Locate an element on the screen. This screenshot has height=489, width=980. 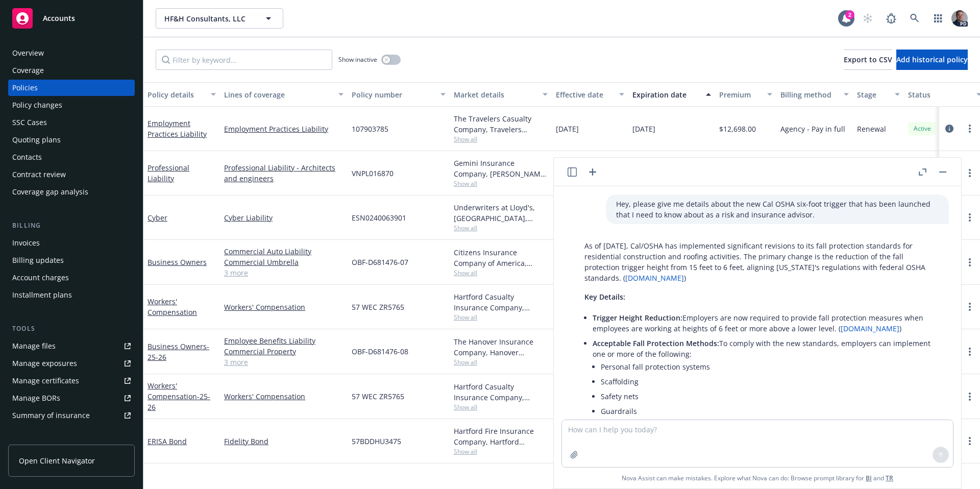
button: Expiration date is located at coordinates (671, 94).